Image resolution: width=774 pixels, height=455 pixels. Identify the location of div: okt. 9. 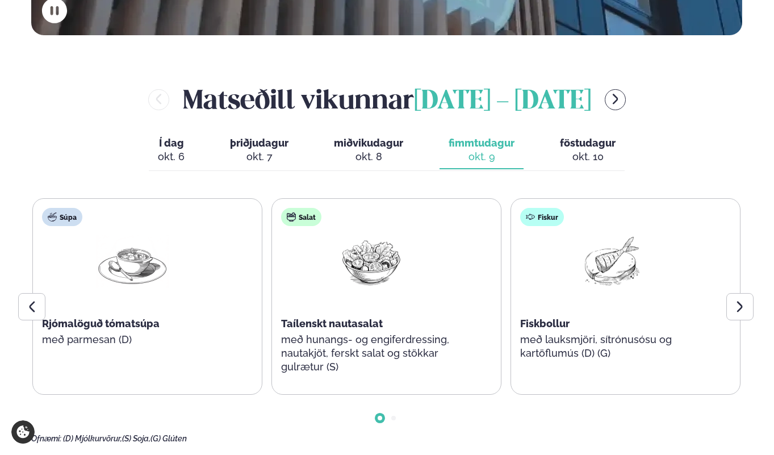
(481, 157).